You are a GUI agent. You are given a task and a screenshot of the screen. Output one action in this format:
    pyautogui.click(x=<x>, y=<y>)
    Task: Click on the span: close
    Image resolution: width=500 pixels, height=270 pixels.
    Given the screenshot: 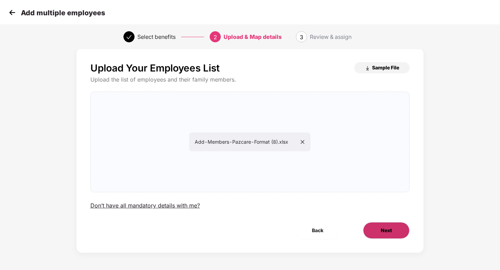 What is the action you would take?
    pyautogui.click(x=302, y=142)
    